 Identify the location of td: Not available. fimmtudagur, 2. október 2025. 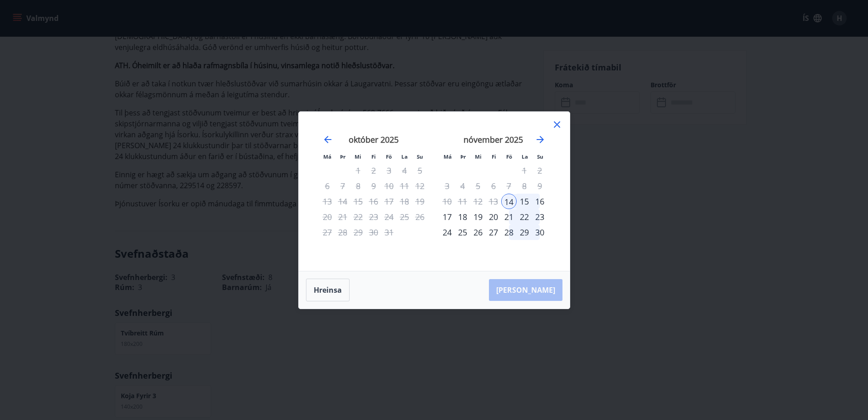
(374, 170).